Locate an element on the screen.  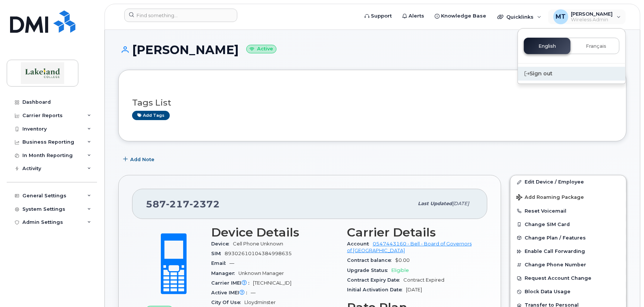
span: Account is located at coordinates (360, 243).